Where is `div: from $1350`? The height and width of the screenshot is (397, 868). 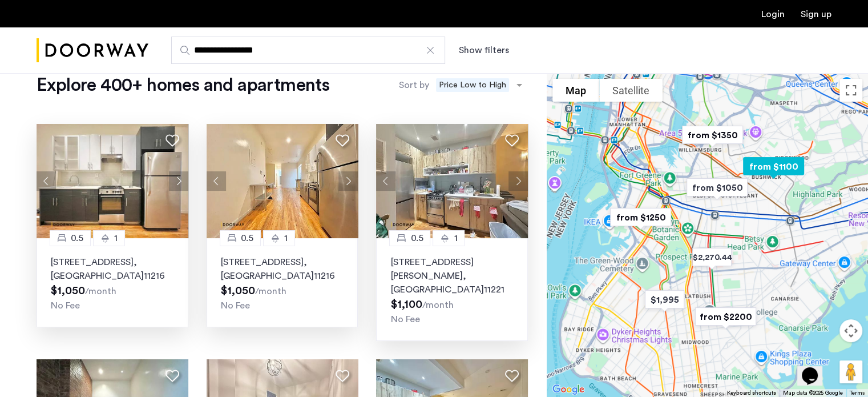 div: from $1350 is located at coordinates (712, 135).